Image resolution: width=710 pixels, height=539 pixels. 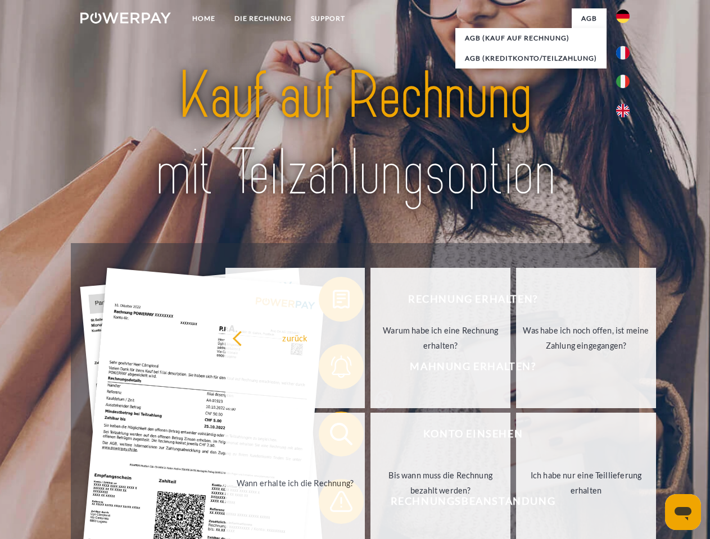 What do you see at coordinates (530, 38) in the screenshot?
I see `a: AGB (Kauf auf Rechnung)` at bounding box center [530, 38].